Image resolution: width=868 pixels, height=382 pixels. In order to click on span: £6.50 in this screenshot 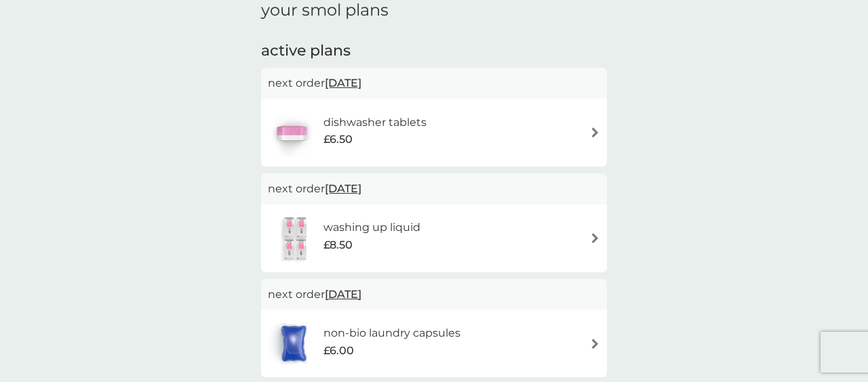, I will do `click(338, 140)`.